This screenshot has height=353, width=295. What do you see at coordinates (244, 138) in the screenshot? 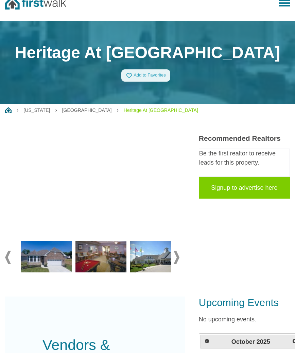
I see `h3: Recommended Realtors` at bounding box center [244, 138].